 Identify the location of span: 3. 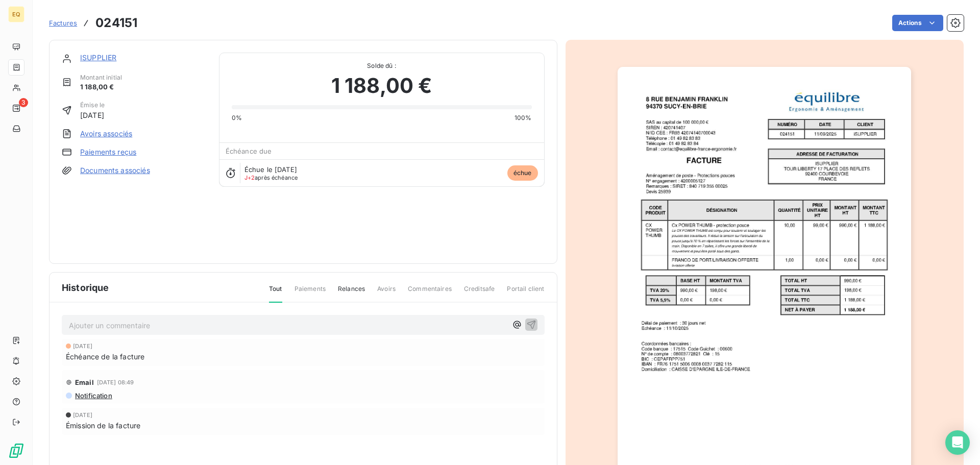
(24, 102).